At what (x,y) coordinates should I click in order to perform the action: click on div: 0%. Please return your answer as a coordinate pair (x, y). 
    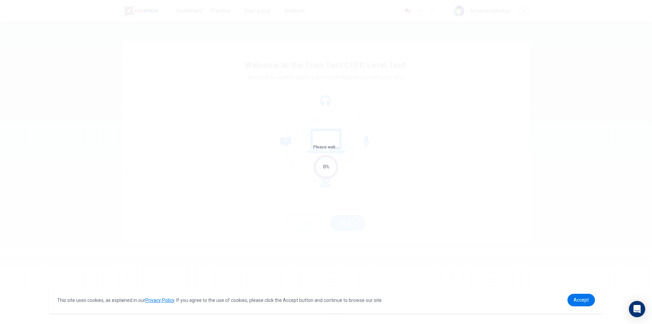
    Looking at the image, I should click on (326, 167).